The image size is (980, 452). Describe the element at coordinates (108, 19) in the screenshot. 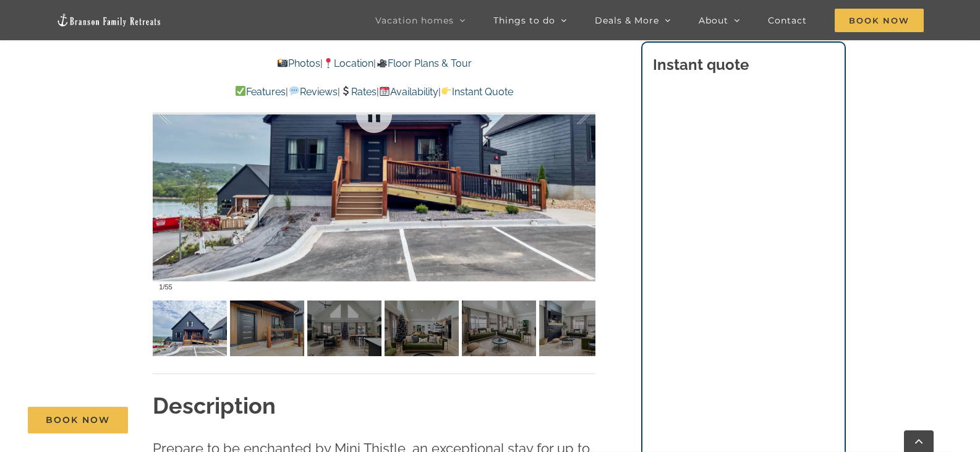

I see `img: Branson Family Retreats Logo` at that location.